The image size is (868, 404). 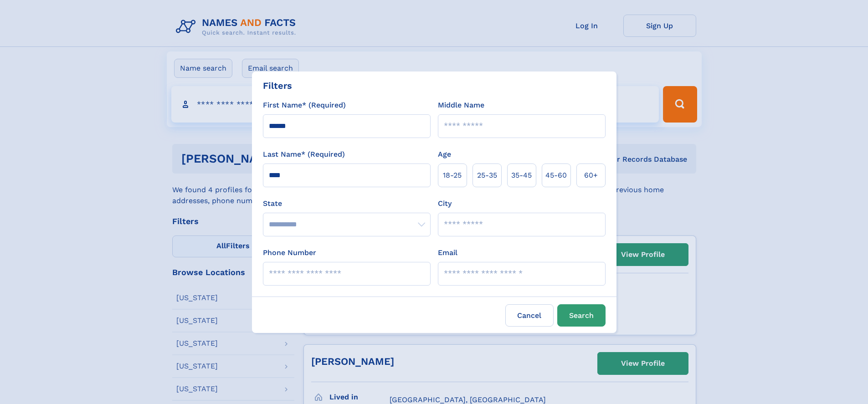 What do you see at coordinates (444, 203) in the screenshot?
I see `label: City` at bounding box center [444, 203].